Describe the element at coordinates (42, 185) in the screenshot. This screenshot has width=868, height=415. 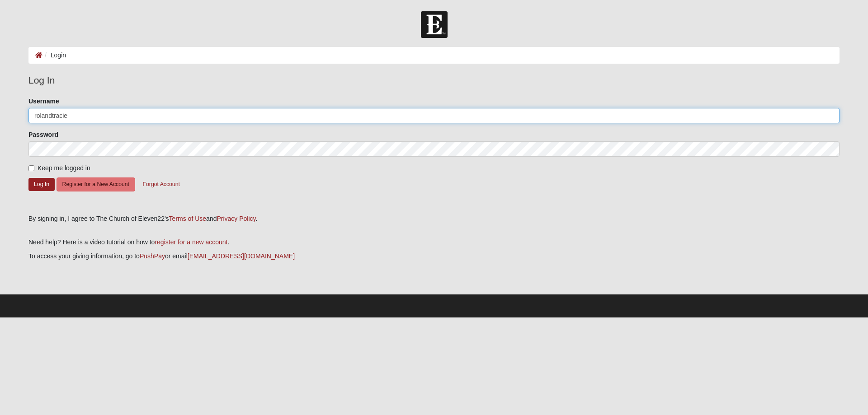
I see `button: Log In` at that location.